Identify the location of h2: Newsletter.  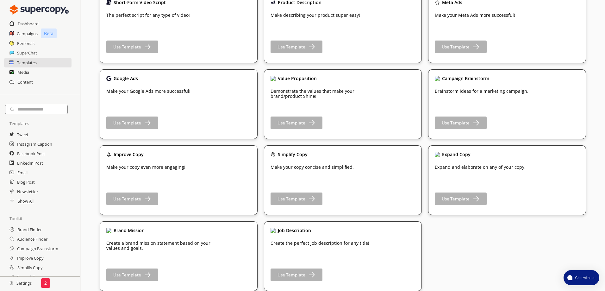
(28, 191).